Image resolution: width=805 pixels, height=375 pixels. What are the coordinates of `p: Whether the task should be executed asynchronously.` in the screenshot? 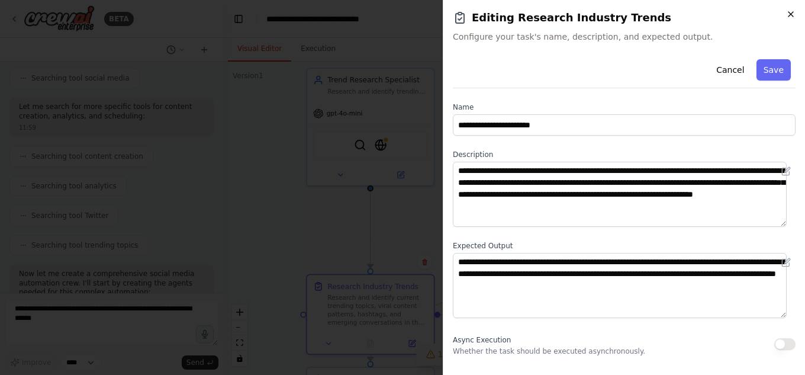 It's located at (549, 351).